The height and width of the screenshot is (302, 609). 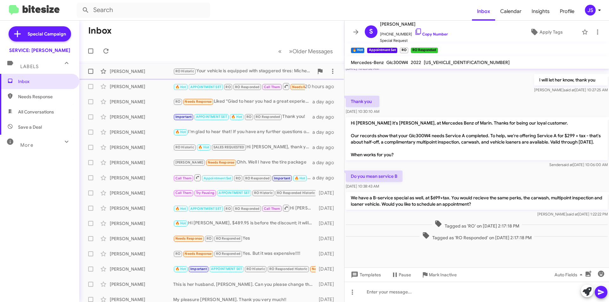 What do you see at coordinates (243, 162) in the screenshot?
I see `div: Ohh. Well I have the tire package` at bounding box center [243, 162].